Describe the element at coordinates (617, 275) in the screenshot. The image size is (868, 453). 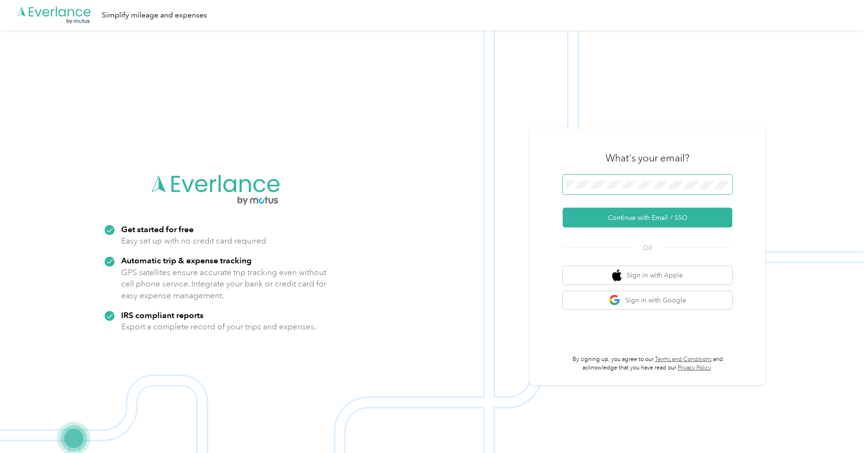
I see `img: apple logo` at that location.